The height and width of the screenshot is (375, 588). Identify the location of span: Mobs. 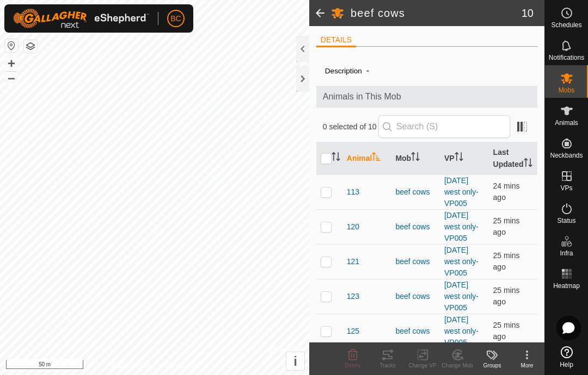
(566, 90).